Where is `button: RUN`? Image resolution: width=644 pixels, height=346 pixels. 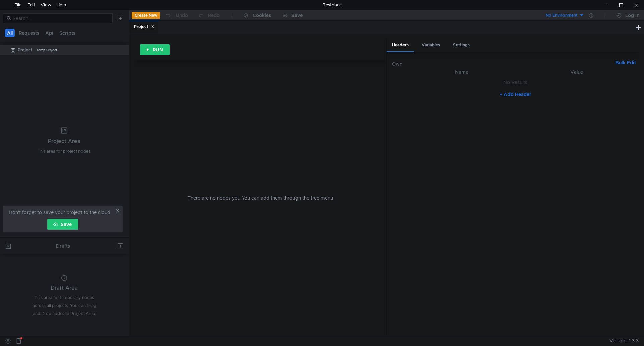 button: RUN is located at coordinates (155, 49).